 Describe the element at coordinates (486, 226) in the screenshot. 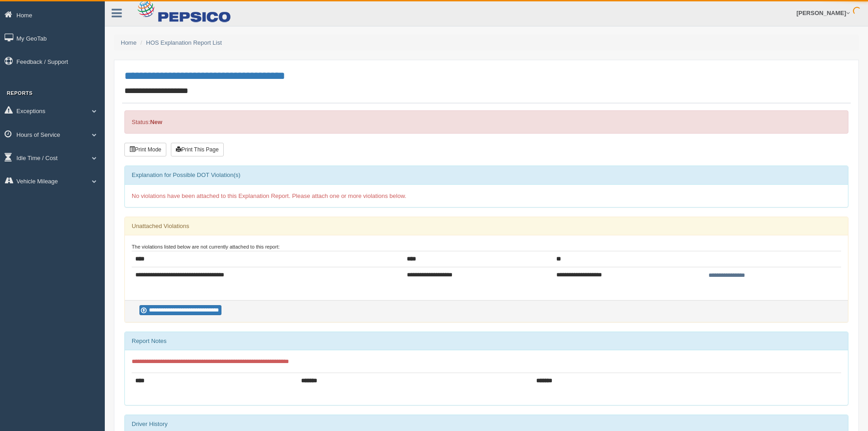

I see `div: Unattached Violations` at that location.